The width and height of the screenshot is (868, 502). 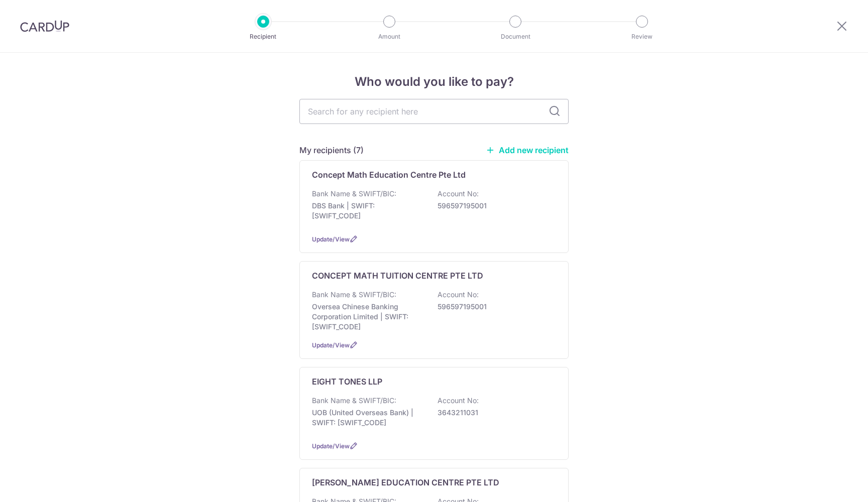 What do you see at coordinates (332, 150) in the screenshot?
I see `h5: My recipients (7)` at bounding box center [332, 150].